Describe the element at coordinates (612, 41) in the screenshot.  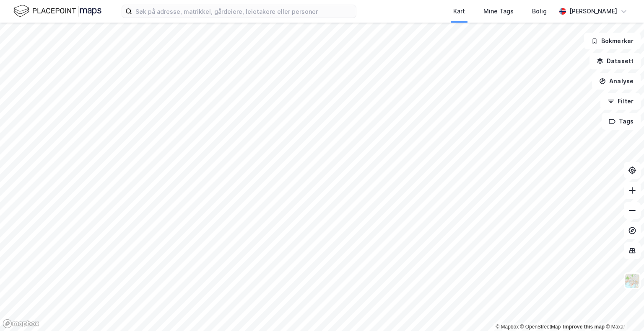
I see `button: Bokmerker` at that location.